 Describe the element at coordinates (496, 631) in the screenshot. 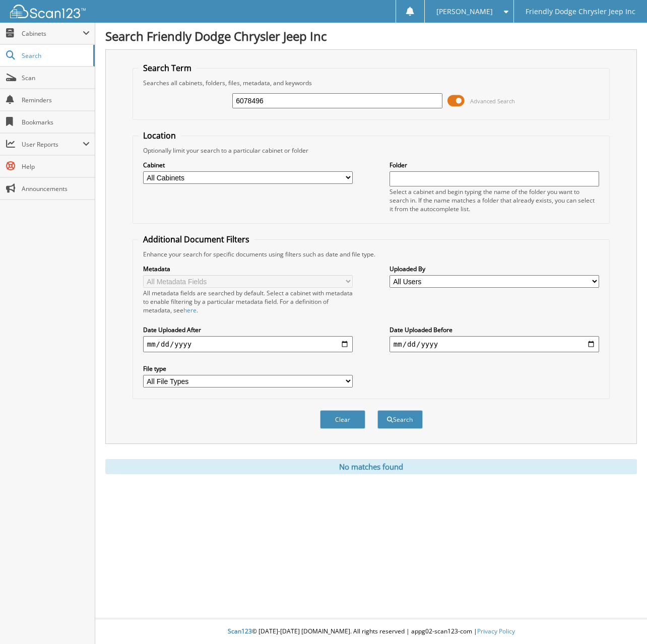

I see `a: Privacy Policy` at that location.